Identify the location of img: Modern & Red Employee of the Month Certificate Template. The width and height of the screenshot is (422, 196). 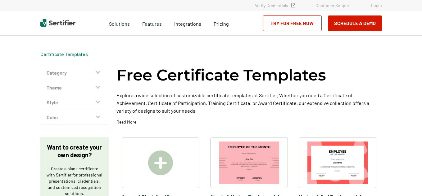
(337, 163).